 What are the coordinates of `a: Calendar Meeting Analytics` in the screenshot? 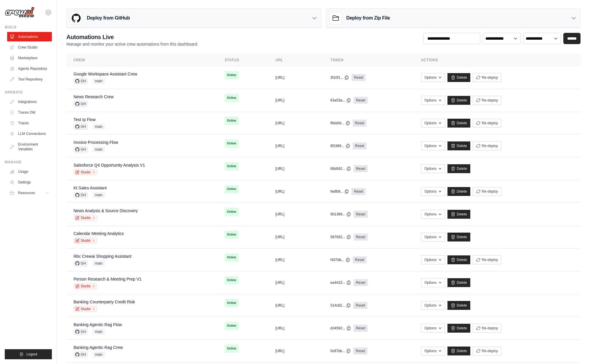 It's located at (99, 233).